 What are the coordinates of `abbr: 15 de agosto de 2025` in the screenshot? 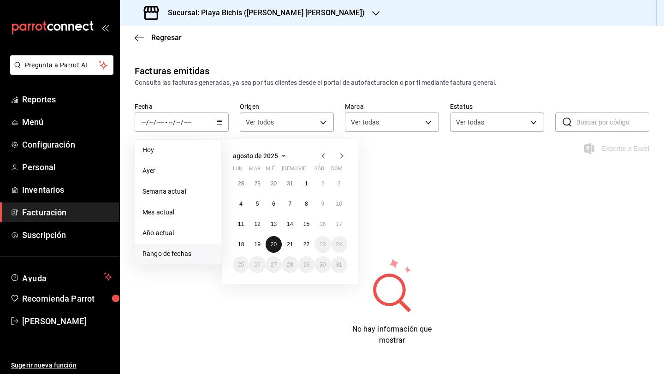 It's located at (306, 224).